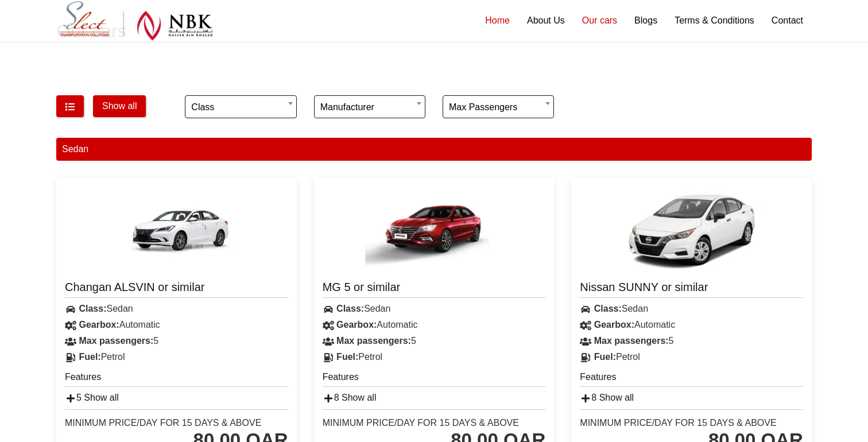 The width and height of the screenshot is (868, 442). What do you see at coordinates (176, 288) in the screenshot?
I see `h4: Changan ALSVIN or similar` at bounding box center [176, 288].